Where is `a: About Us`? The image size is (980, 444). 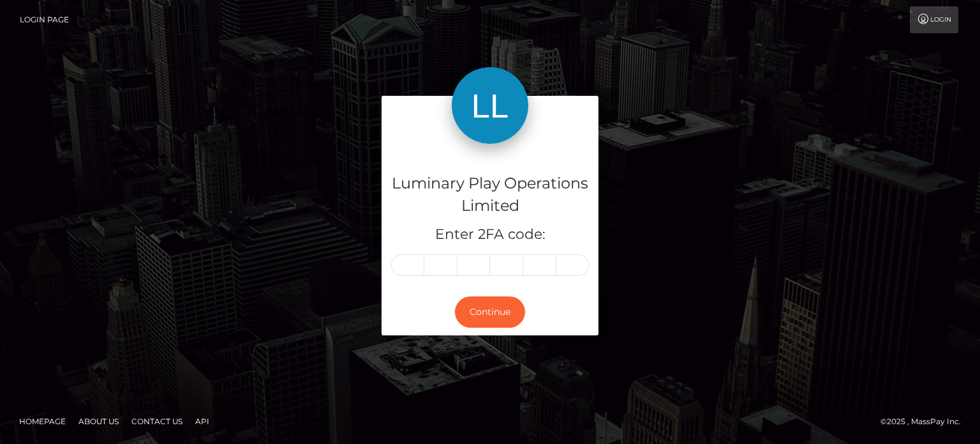
a: About Us is located at coordinates (98, 421).